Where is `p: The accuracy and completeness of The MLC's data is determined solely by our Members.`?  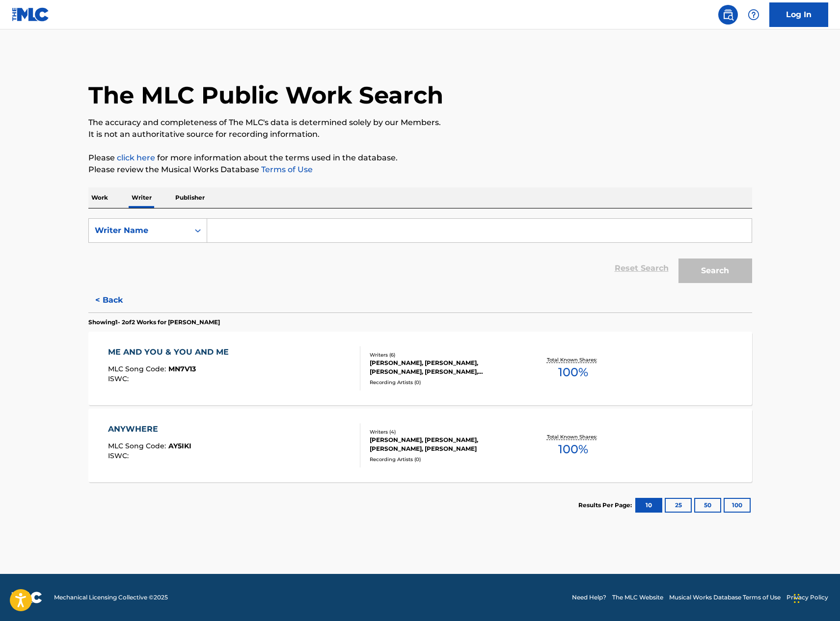
p: The accuracy and completeness of The MLC's data is determined solely by our Members. is located at coordinates (420, 123).